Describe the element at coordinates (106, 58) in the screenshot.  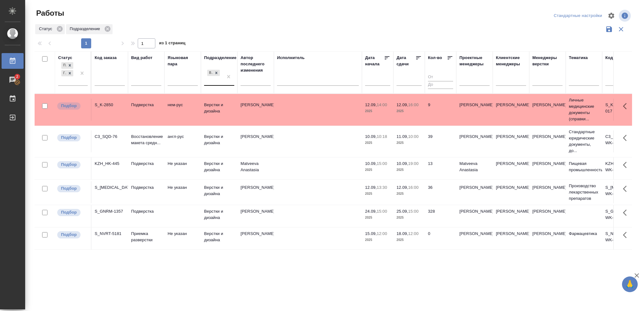
I see `div: Код заказа` at that location.